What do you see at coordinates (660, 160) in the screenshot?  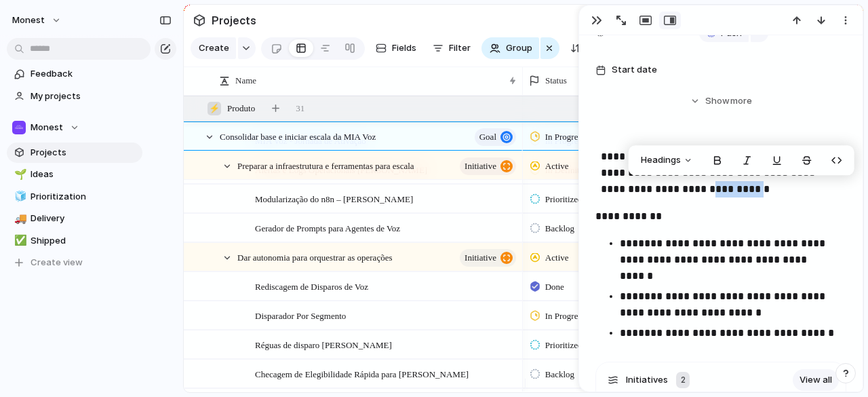 I see `span: Headings` at bounding box center [660, 160].